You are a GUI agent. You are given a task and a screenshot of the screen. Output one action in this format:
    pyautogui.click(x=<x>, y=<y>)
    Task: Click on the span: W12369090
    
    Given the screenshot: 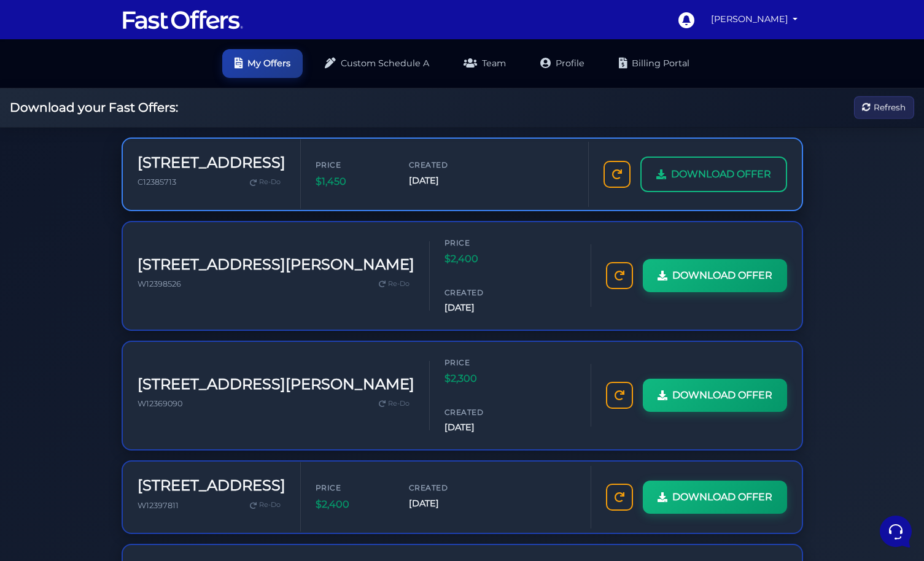 What is the action you would take?
    pyautogui.click(x=160, y=403)
    